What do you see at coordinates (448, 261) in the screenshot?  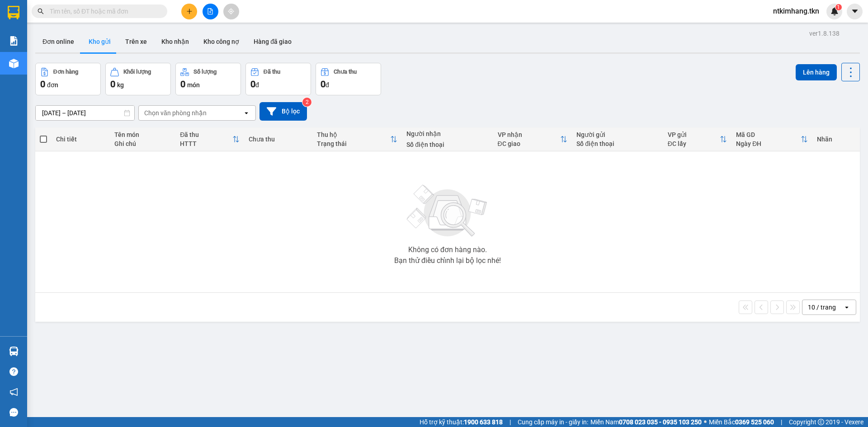 I see `div: Bạn thử điều chỉnh lại bộ lọc nhé!` at bounding box center [448, 261].